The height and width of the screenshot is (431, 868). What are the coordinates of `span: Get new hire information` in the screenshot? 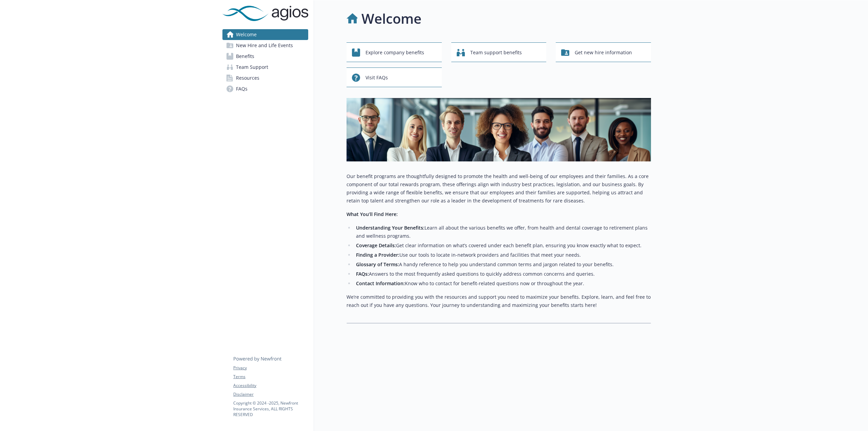 It's located at (604, 53).